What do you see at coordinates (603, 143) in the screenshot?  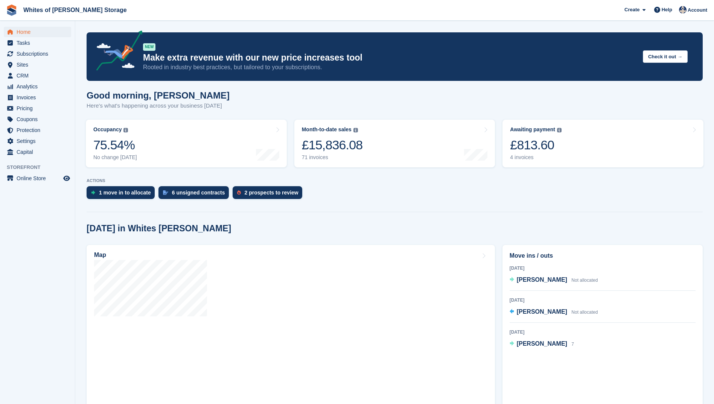 I see `a: Awaiting payment £813.60 4 invoices` at bounding box center [603, 143].